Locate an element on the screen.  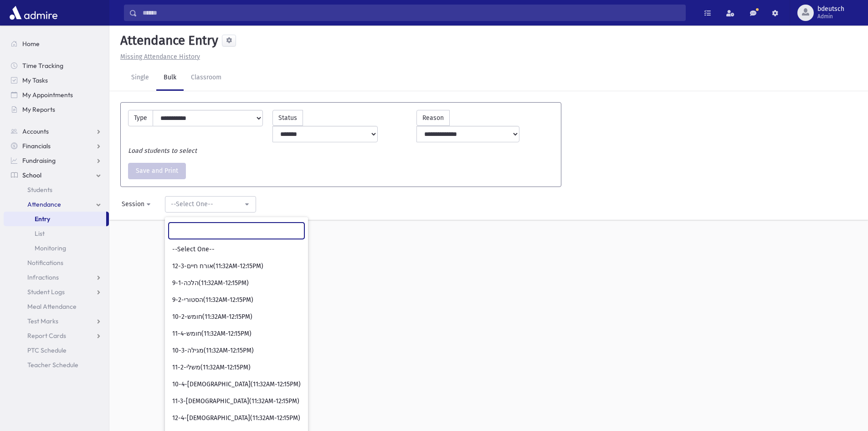
h5: Attendance Entry is located at coordinates (167, 41).